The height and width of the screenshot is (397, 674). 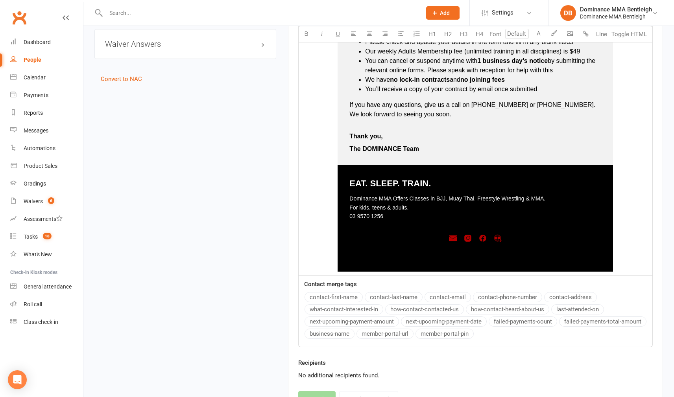 I want to click on h3: Waiver Answers, so click(x=185, y=44).